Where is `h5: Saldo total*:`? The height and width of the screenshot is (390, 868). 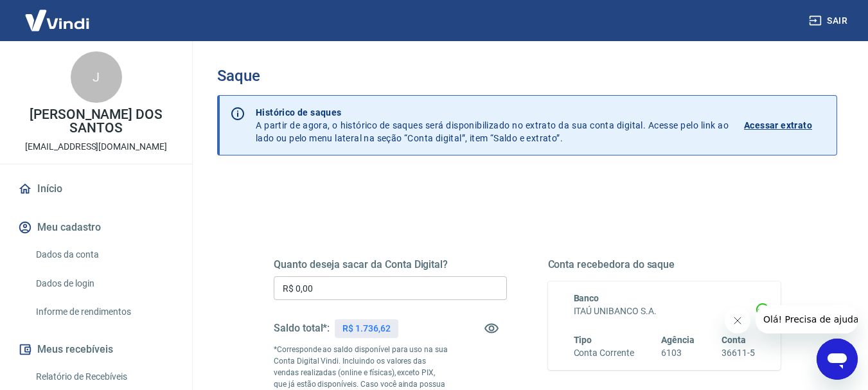 h5: Saldo total*: is located at coordinates (301, 328).